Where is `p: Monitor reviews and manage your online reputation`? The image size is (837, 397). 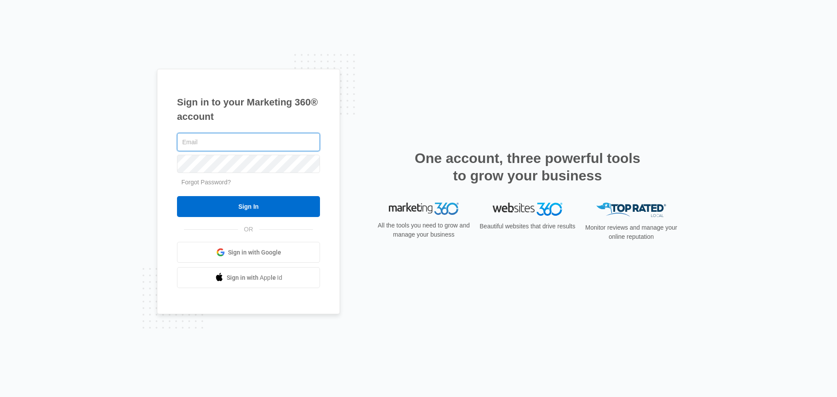
p: Monitor reviews and manage your online reputation is located at coordinates (631, 232).